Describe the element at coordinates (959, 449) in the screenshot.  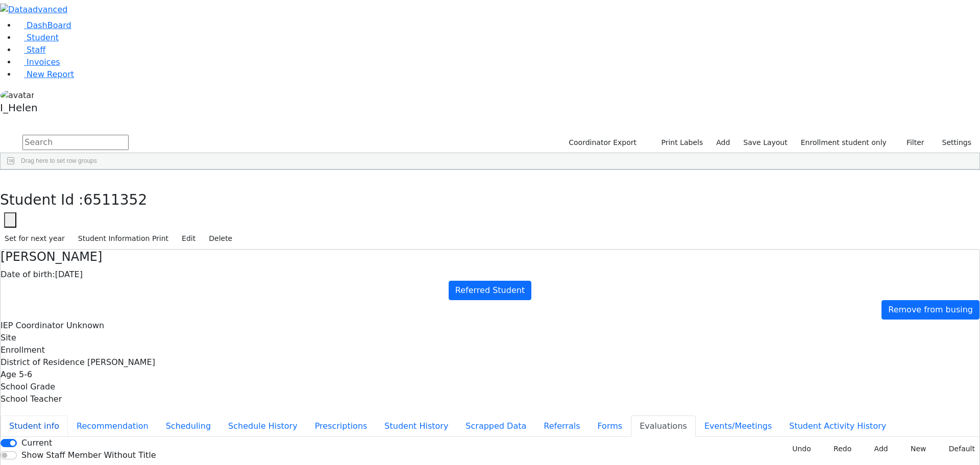
I see `button: Default` at that location.